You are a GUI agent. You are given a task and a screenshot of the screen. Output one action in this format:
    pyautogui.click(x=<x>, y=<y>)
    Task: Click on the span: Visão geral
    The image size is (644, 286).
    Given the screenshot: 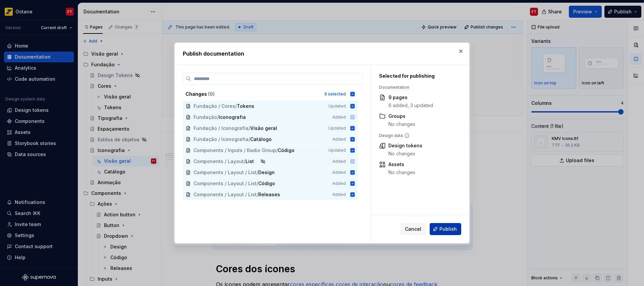 What is the action you would take?
    pyautogui.click(x=264, y=128)
    